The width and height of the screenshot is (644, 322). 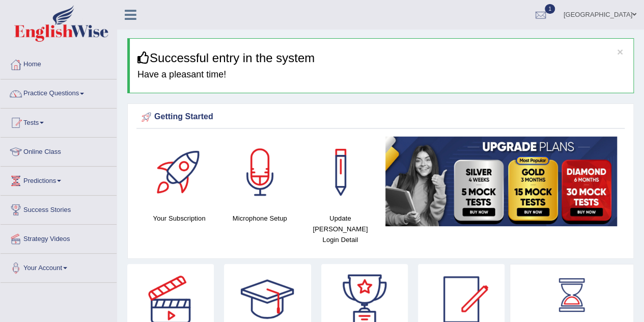 What do you see at coordinates (59, 266) in the screenshot?
I see `a: Your Account` at bounding box center [59, 266].